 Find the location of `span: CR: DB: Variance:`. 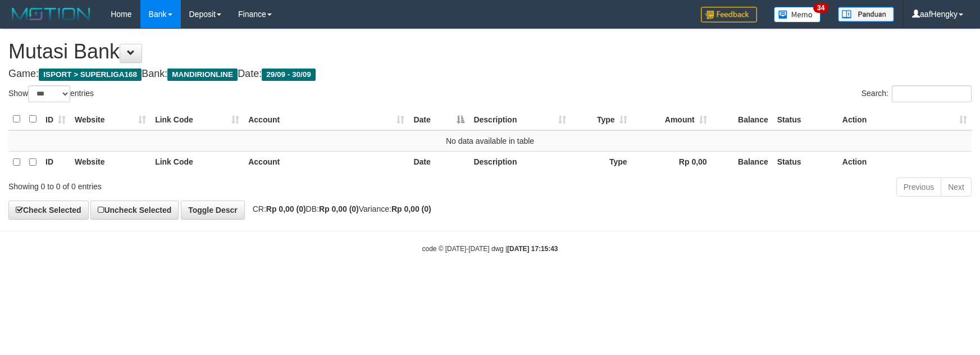

span: CR: DB: Variance: is located at coordinates (339, 209).